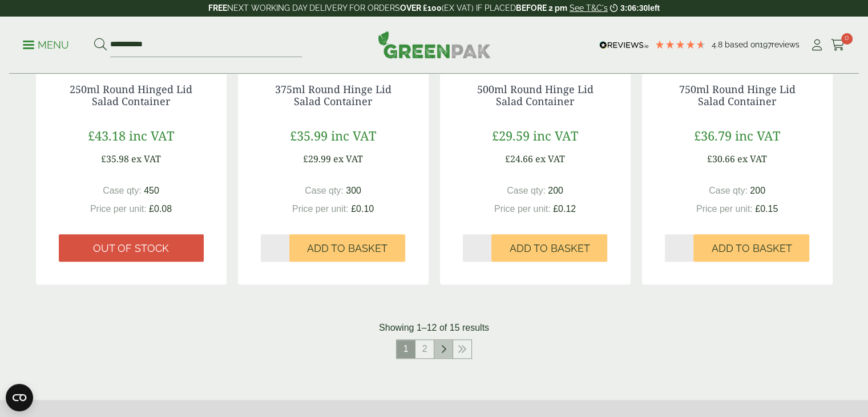 The image size is (868, 417). I want to click on span: £35.99, so click(309, 135).